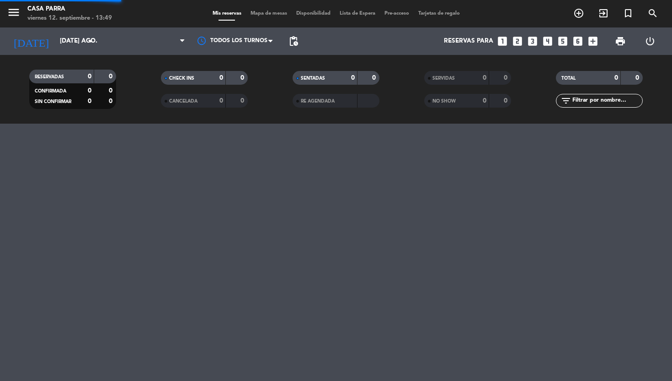 The image size is (672, 381). What do you see at coordinates (313, 78) in the screenshot?
I see `span: SENTADAS` at bounding box center [313, 78].